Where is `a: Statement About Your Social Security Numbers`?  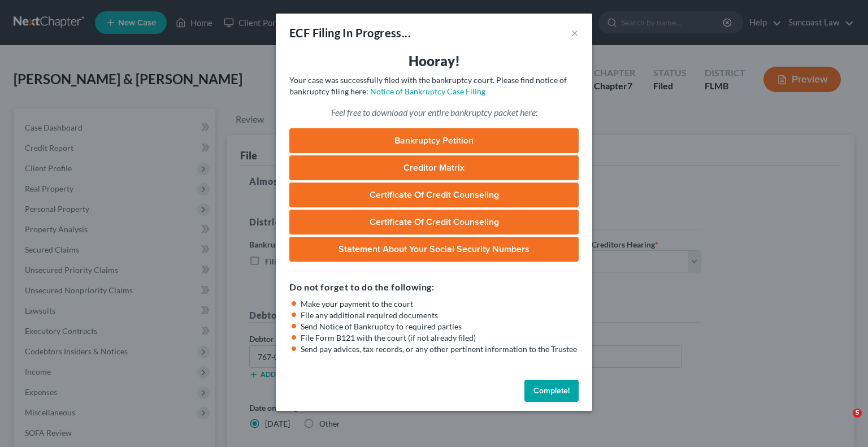
a: Statement About Your Social Security Numbers is located at coordinates (434, 249).